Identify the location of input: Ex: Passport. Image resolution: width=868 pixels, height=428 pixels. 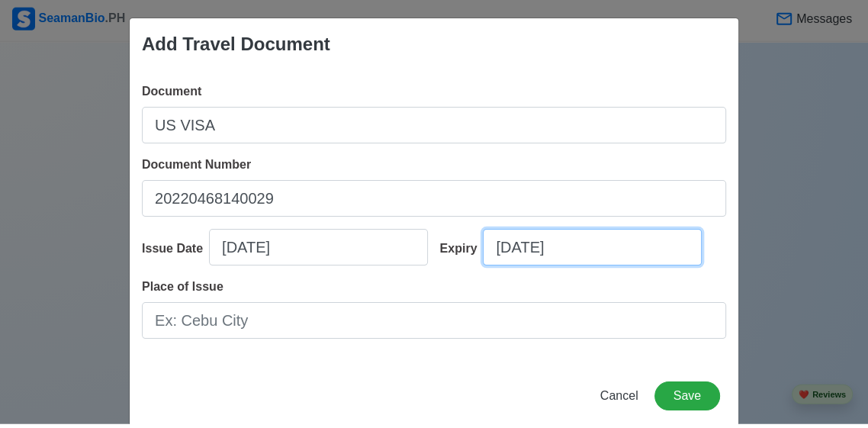
(434, 129).